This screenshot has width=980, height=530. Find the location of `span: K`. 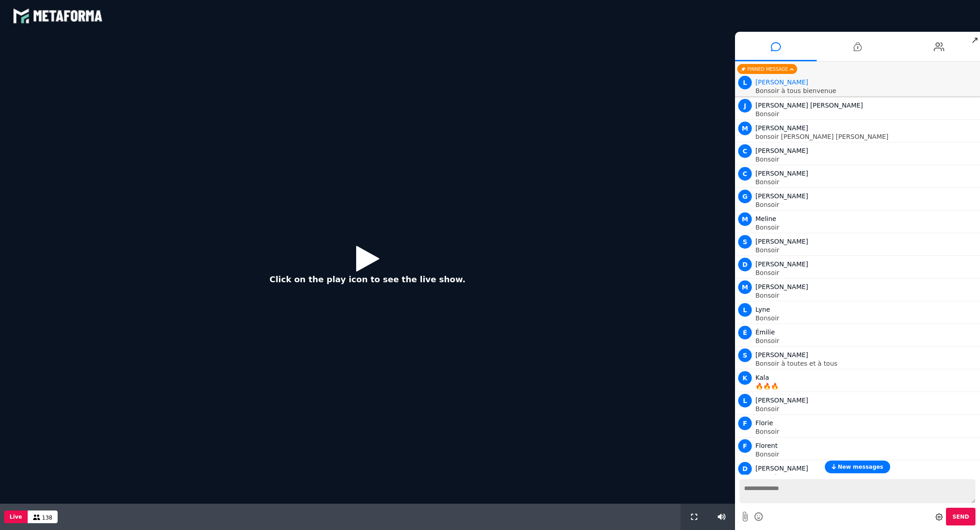

span: K is located at coordinates (745, 378).